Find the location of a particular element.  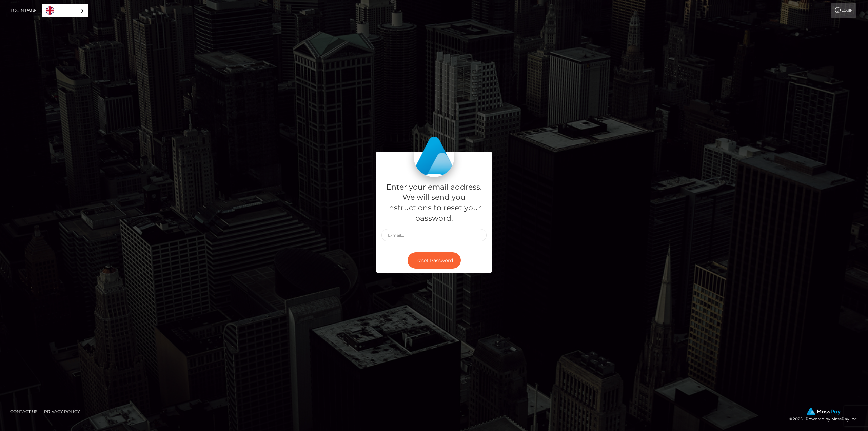

h5: Enter your email address. We will send you instructions to reset your password. is located at coordinates (434, 202).